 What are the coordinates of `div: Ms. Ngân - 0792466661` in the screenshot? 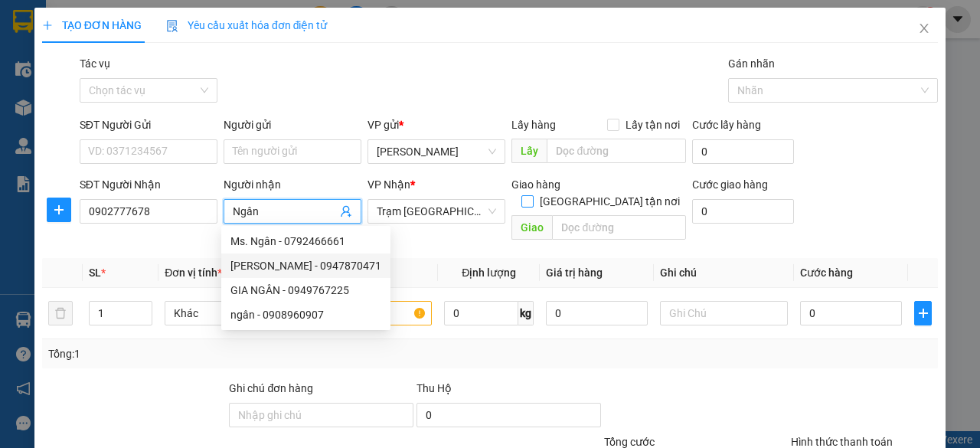 It's located at (305, 241).